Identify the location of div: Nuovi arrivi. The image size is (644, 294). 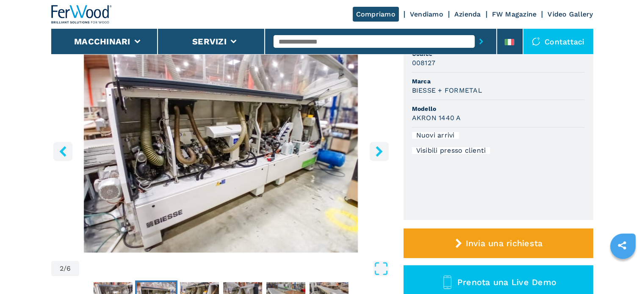
(435, 135).